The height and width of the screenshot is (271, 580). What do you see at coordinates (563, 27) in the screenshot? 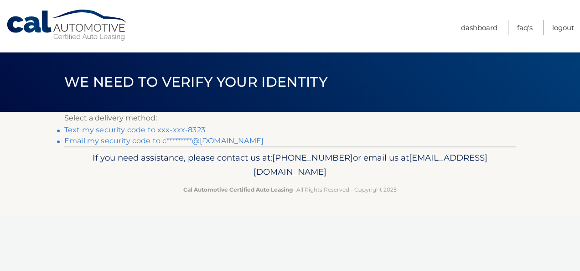
I see `a: Logout` at bounding box center [563, 27].